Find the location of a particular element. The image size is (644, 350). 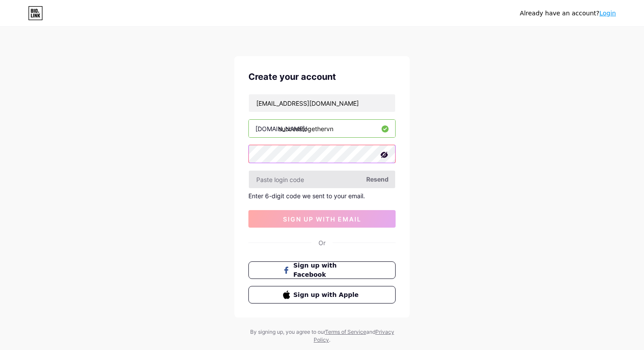

span: Resend is located at coordinates (378, 179).